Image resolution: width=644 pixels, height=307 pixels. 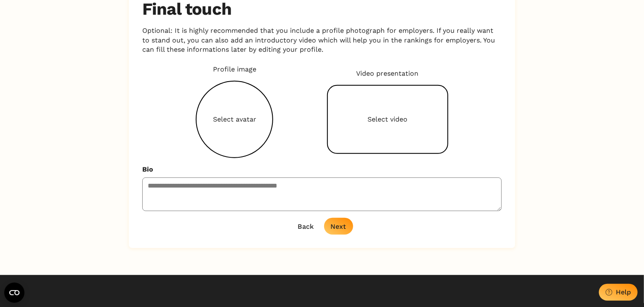 I want to click on button: Open CMP widget, so click(x=14, y=293).